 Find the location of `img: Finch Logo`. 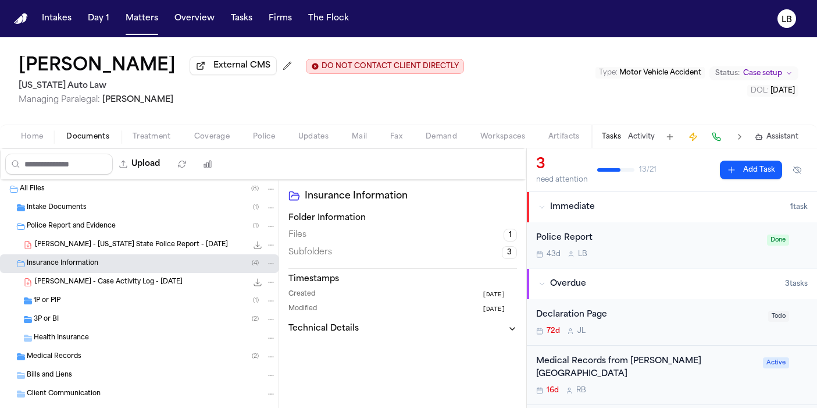

img: Finch Logo is located at coordinates (21, 19).